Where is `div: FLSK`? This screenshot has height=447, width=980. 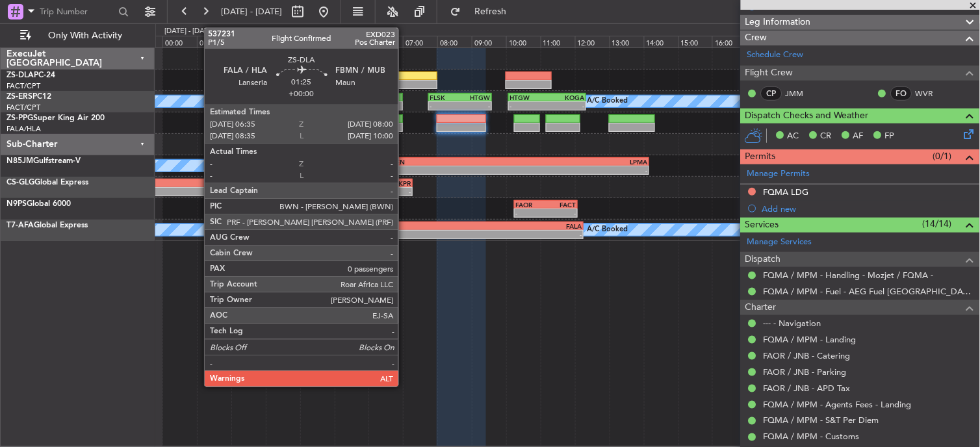
div: FLSK is located at coordinates (444, 97).